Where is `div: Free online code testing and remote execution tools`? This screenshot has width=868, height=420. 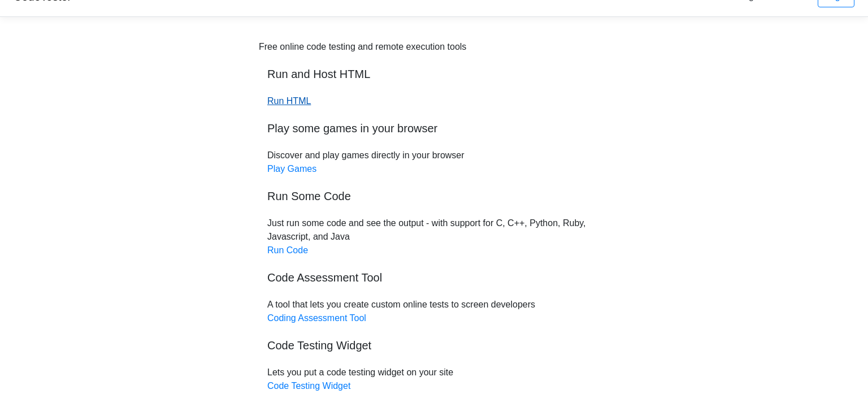
div: Free online code testing and remote execution tools is located at coordinates (362, 47).